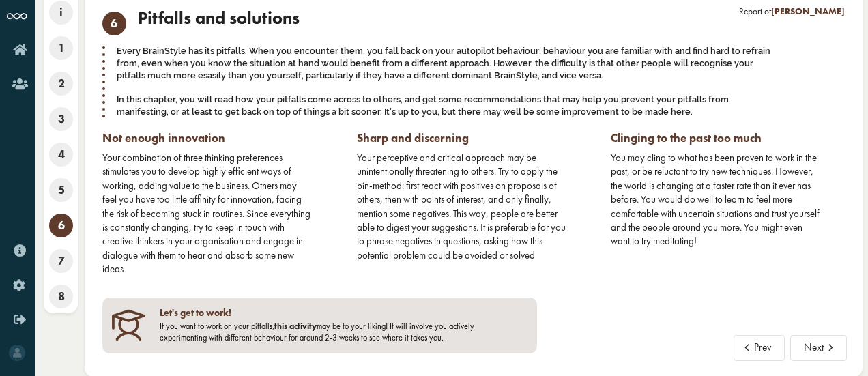 The width and height of the screenshot is (868, 376). Describe the element at coordinates (61, 261) in the screenshot. I see `span: 7` at that location.